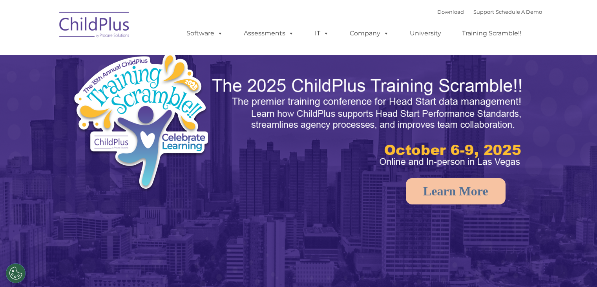  I want to click on a: IT, so click(322, 33).